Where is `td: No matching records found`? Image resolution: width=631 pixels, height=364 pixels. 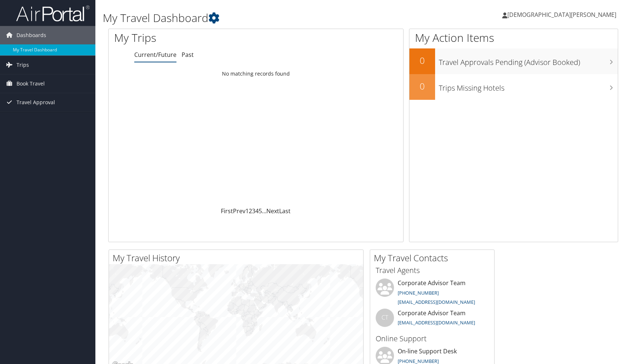 td: No matching records found is located at coordinates (256, 74).